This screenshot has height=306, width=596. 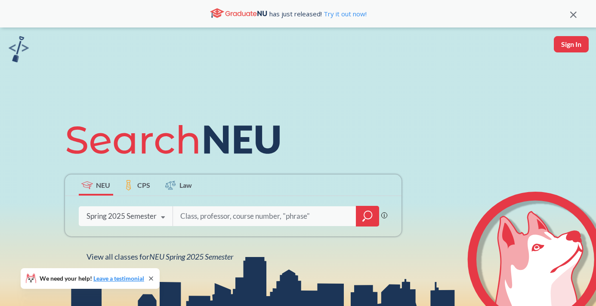 I want to click on a: Try it out now!, so click(x=344, y=14).